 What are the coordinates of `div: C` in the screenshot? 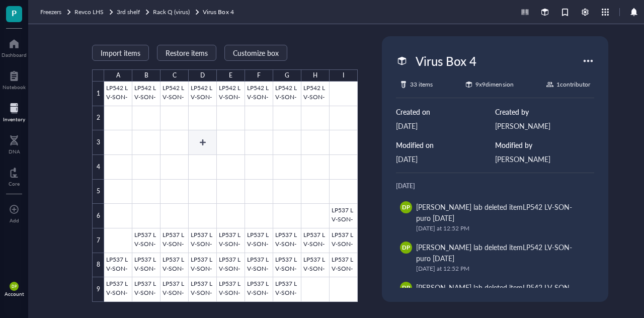 It's located at (175, 75).